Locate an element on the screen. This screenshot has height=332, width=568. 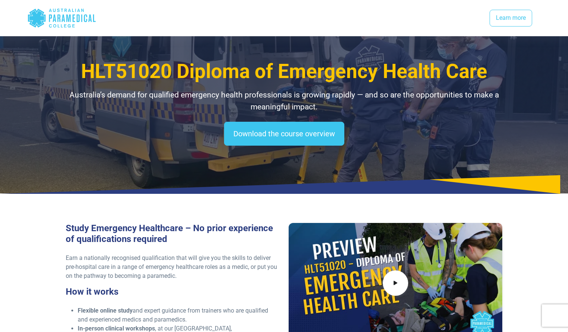
strong: Flexible online study is located at coordinates (105, 310).